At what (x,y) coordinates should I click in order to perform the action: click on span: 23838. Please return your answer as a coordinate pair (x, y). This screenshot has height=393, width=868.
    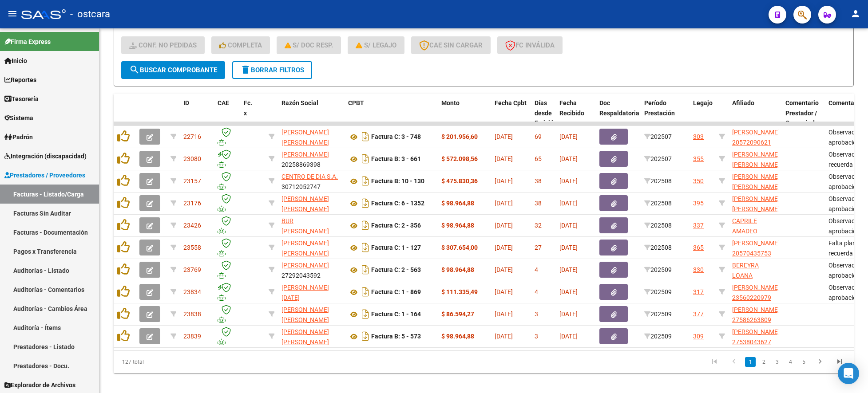
    Looking at the image, I should click on (192, 314).